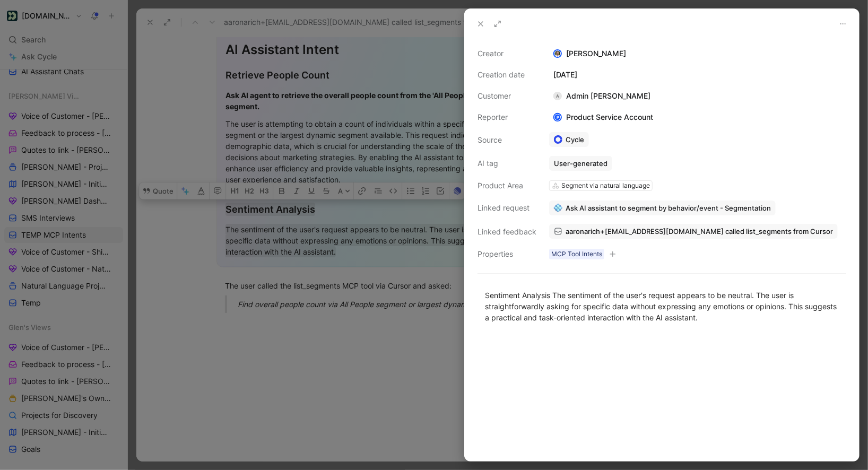 The width and height of the screenshot is (868, 470). Describe the element at coordinates (605, 186) in the screenshot. I see `div: Segment via natural language` at that location.